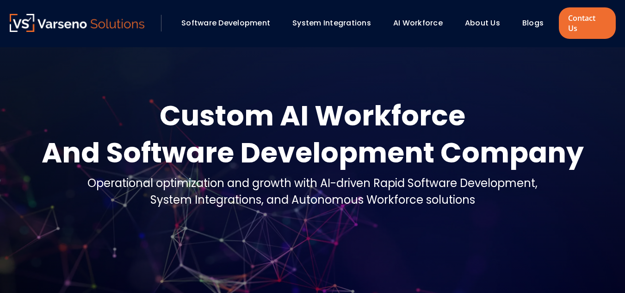 This screenshot has height=293, width=625. I want to click on div: Software Development, so click(230, 23).